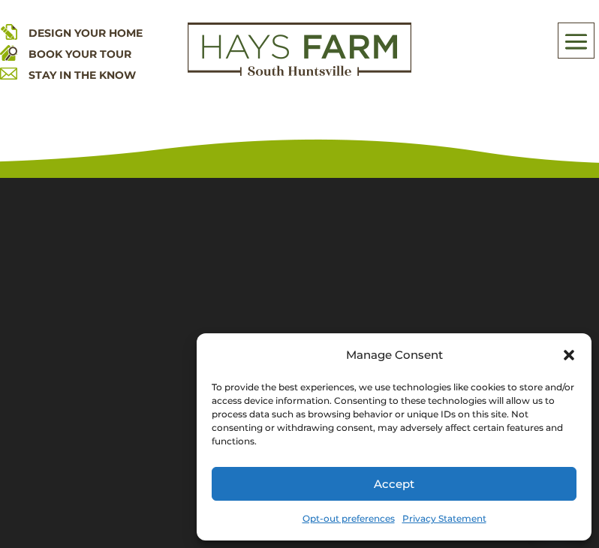  Describe the element at coordinates (569, 355) in the screenshot. I see `div: Close dialog` at that location.